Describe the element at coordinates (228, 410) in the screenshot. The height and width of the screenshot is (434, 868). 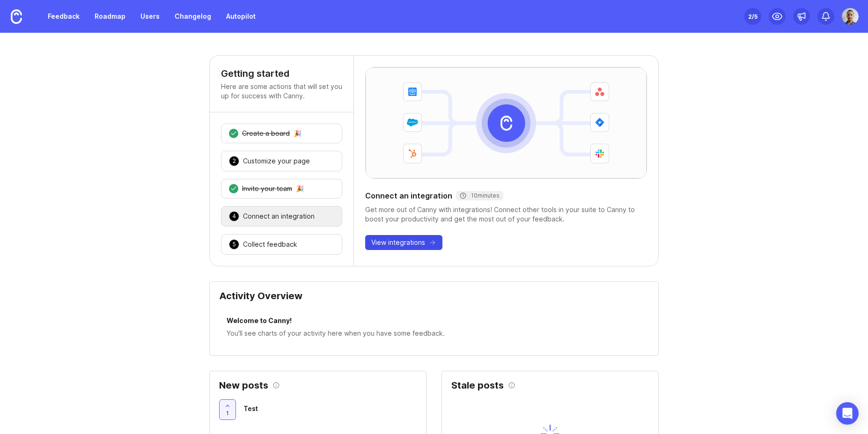
I see `button: 1` at that location.